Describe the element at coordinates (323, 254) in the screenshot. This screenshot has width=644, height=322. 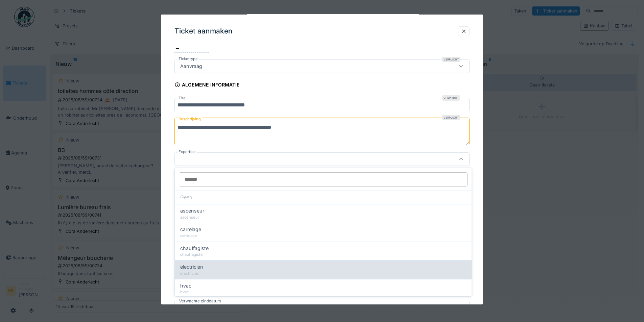
I see `div: chauffagiste` at that location.